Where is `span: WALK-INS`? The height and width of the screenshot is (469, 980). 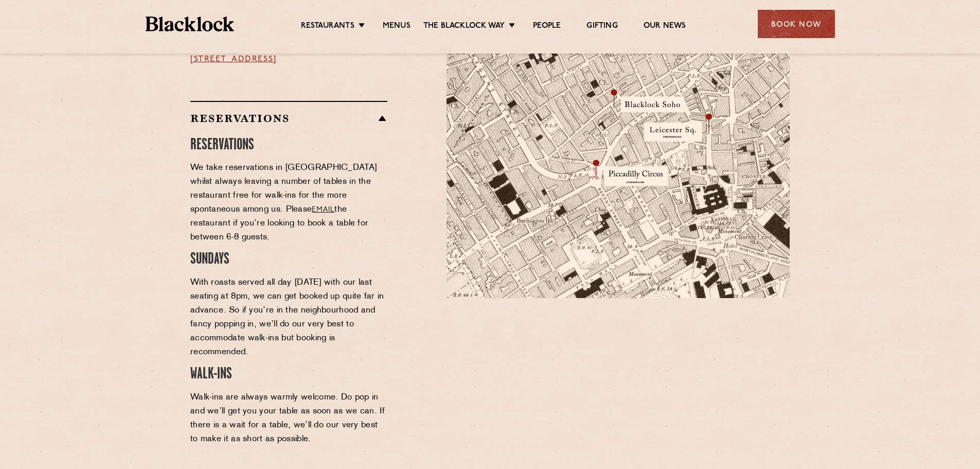 span: WALK-INS is located at coordinates (211, 374).